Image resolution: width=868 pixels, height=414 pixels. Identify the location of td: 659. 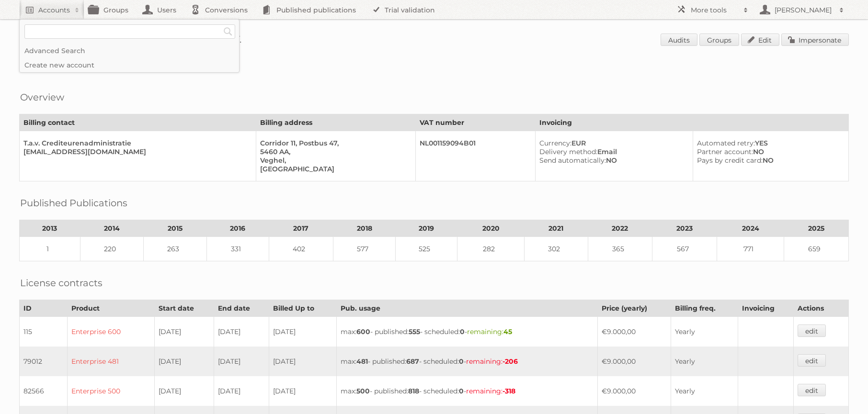
(816, 249).